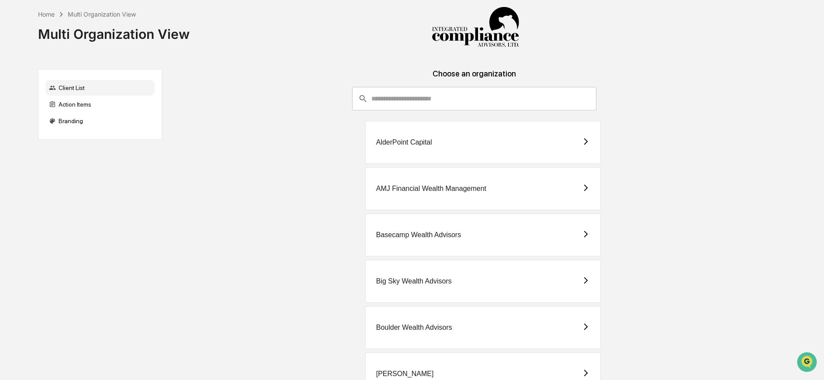 This screenshot has height=380, width=824. Describe the element at coordinates (96, 151) in the screenshot. I see `span: Pylon` at that location.